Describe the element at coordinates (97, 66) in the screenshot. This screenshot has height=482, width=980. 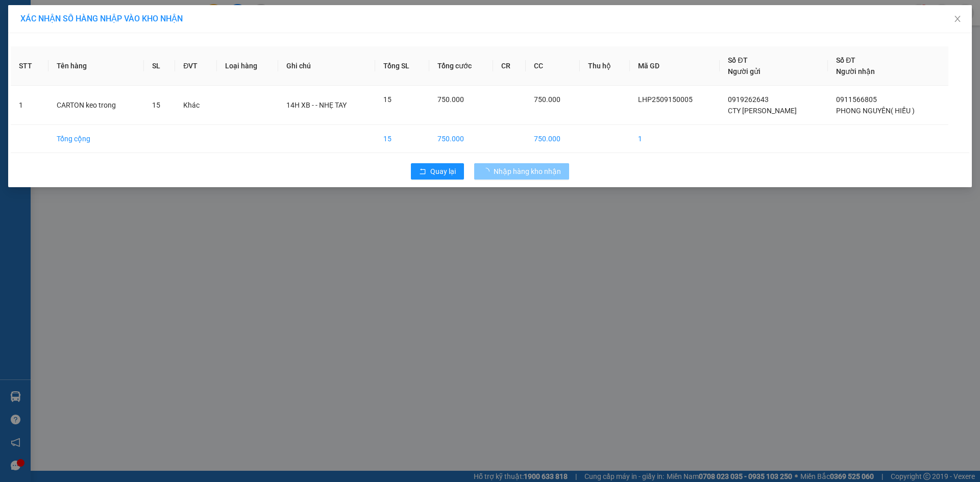
I see `th: Tên hàng` at that location.